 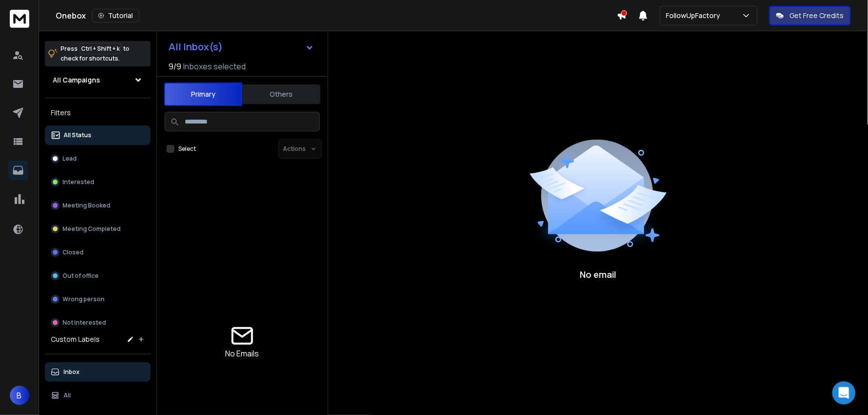 I want to click on button: Gif picker, so click(x=50, y=324).